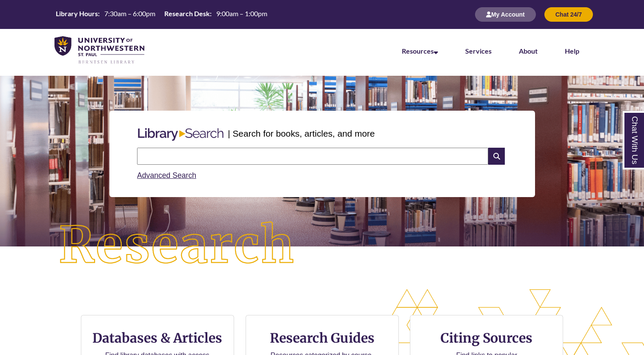  What do you see at coordinates (572, 51) in the screenshot?
I see `a: Help` at bounding box center [572, 51].